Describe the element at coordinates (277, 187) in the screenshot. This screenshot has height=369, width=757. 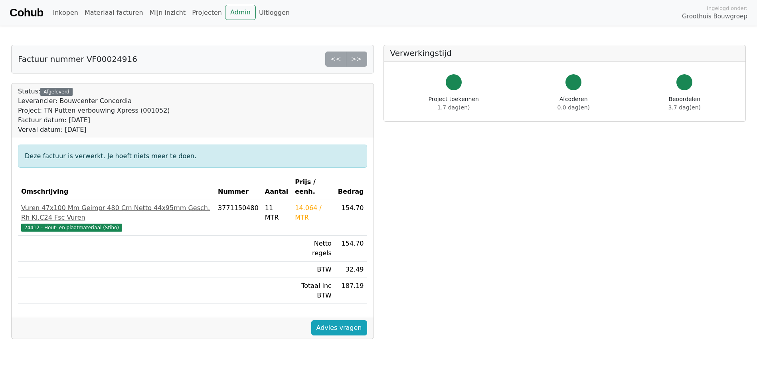
I see `th: Aantal` at that location.